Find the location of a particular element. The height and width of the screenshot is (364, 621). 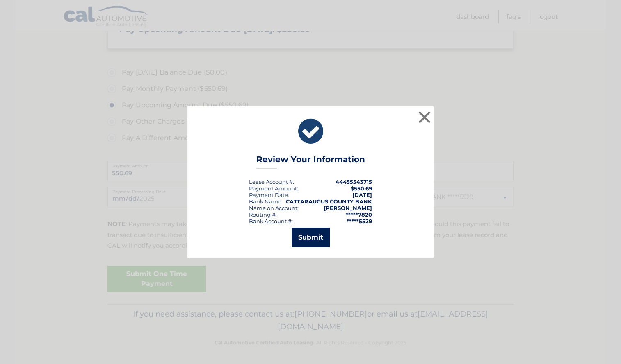

div: Lease Account #: is located at coordinates (271, 182).